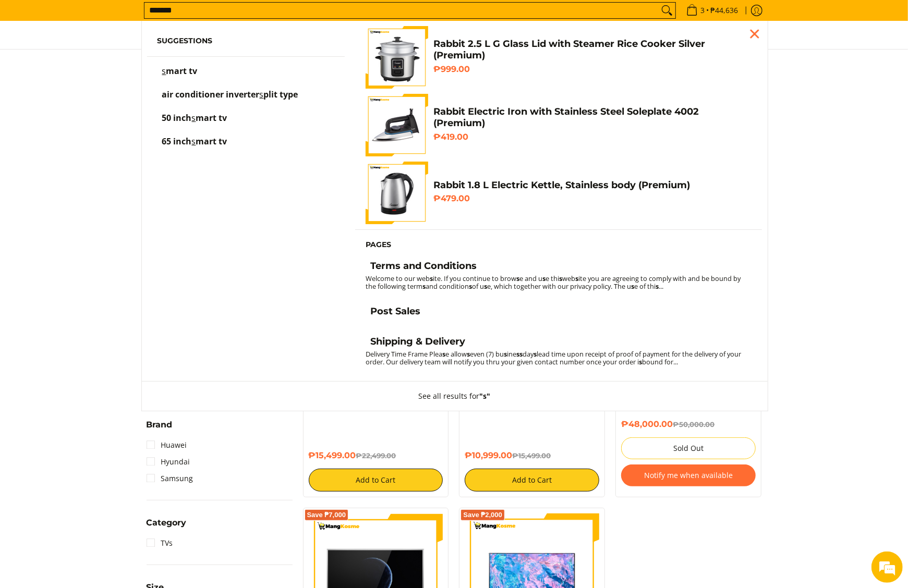 This screenshot has height=588, width=908. What do you see at coordinates (167, 445) in the screenshot?
I see `a: Huawei` at bounding box center [167, 445].